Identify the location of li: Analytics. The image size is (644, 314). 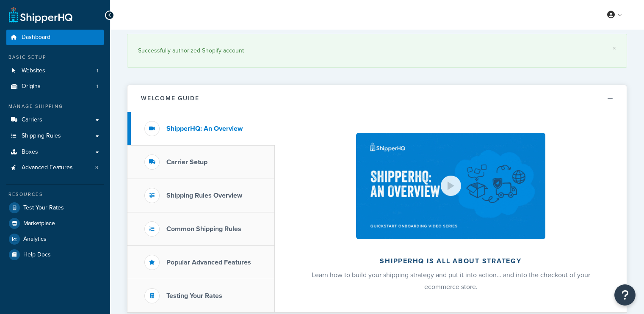
(55, 239).